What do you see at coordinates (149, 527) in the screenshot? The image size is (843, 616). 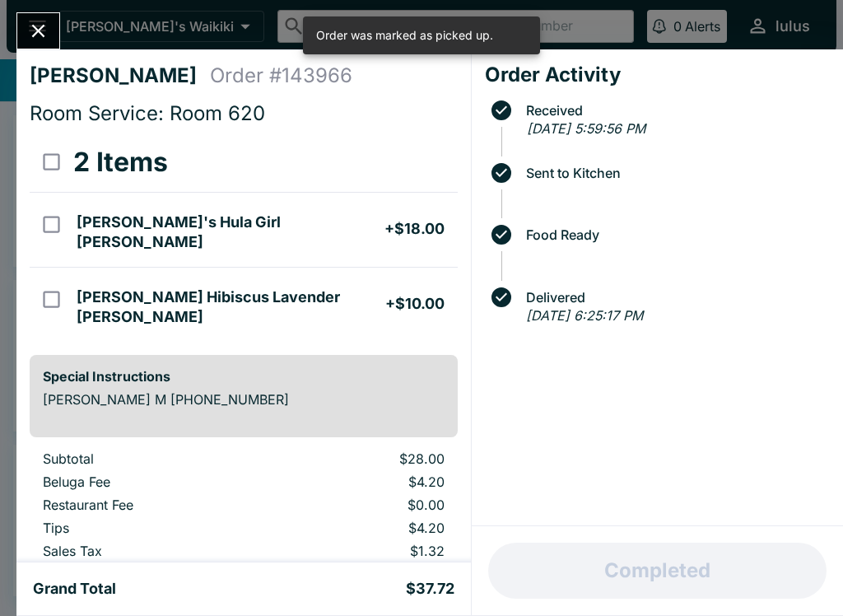 I see `p: Tips` at bounding box center [149, 527].